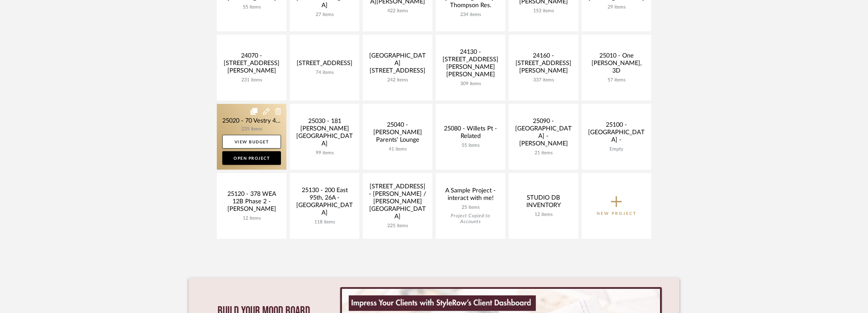 This screenshot has width=868, height=313. Describe the element at coordinates (325, 73) in the screenshot. I see `div: 74 items` at that location.